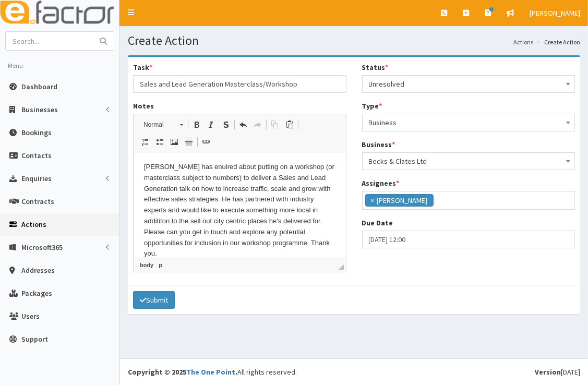 The image size is (588, 385). I want to click on label: Assignees, so click(381, 183).